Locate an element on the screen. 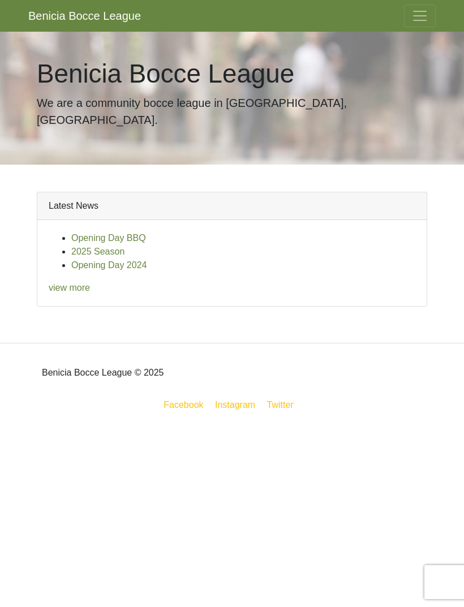 Image resolution: width=464 pixels, height=607 pixels. a: Opening Day 2024 is located at coordinates (109, 265).